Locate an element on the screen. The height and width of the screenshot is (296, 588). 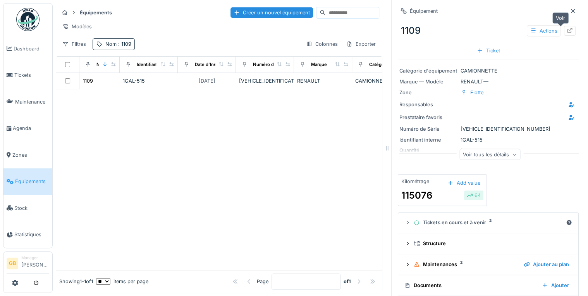
summary: Structure is located at coordinates (488, 243).